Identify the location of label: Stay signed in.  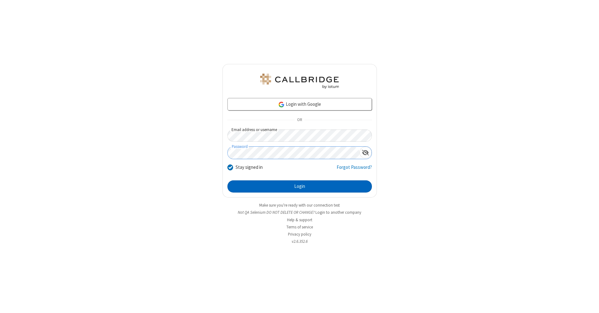
(249, 167).